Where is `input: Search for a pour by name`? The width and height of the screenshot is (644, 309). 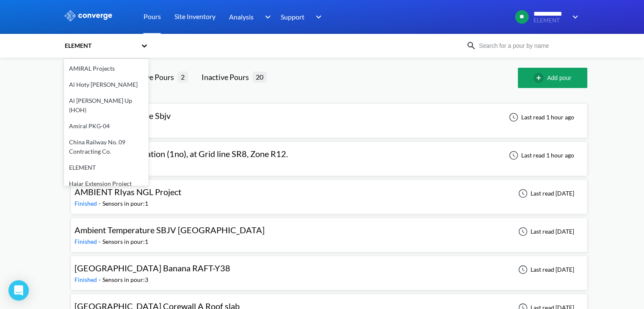
input: Search for a pour by name is located at coordinates (527, 45).